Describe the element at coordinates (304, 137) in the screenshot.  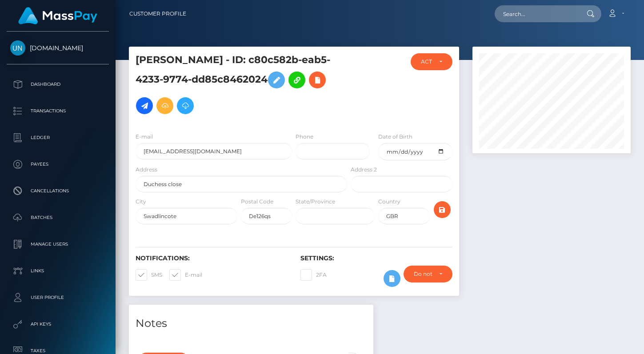
I see `label: Phone` at that location.